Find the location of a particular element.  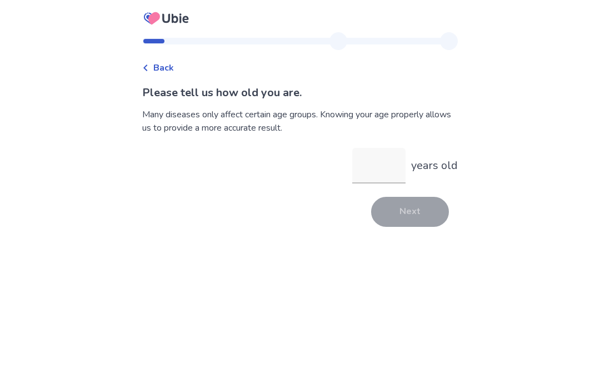

p: years old is located at coordinates (435, 166).